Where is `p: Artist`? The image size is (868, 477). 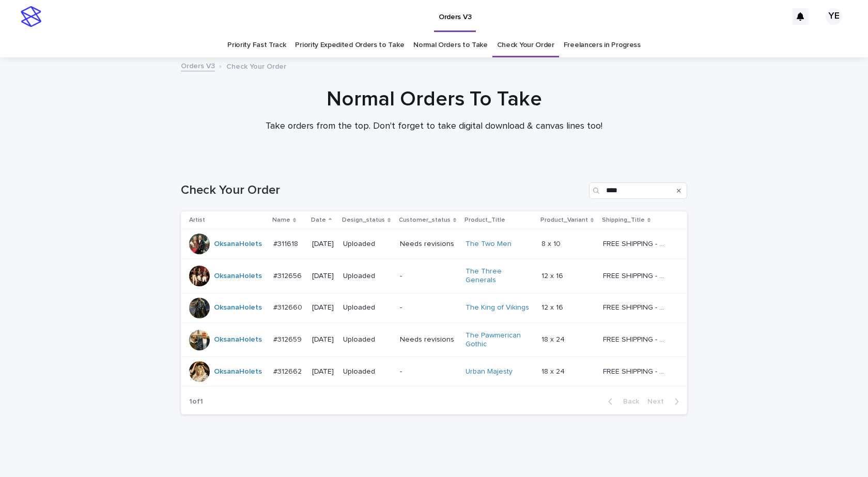 p: Artist is located at coordinates (197, 220).